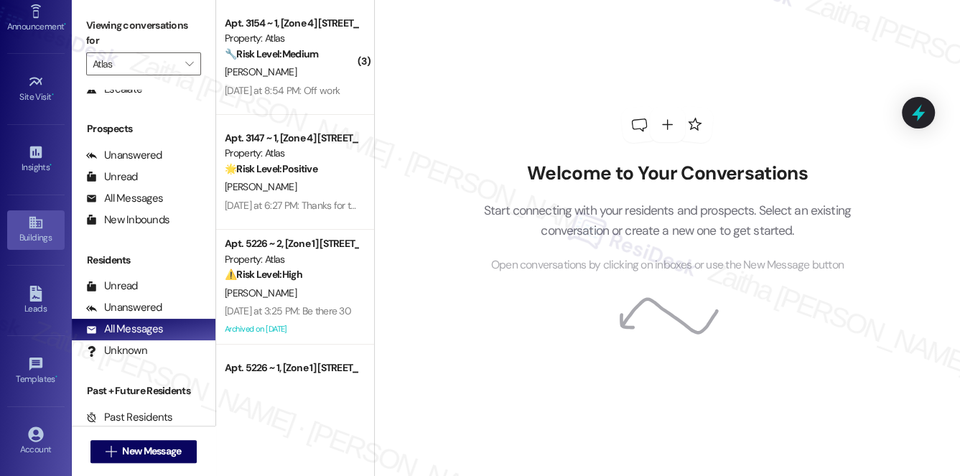  What do you see at coordinates (114, 89) in the screenshot?
I see `div: Escalate` at bounding box center [114, 89].